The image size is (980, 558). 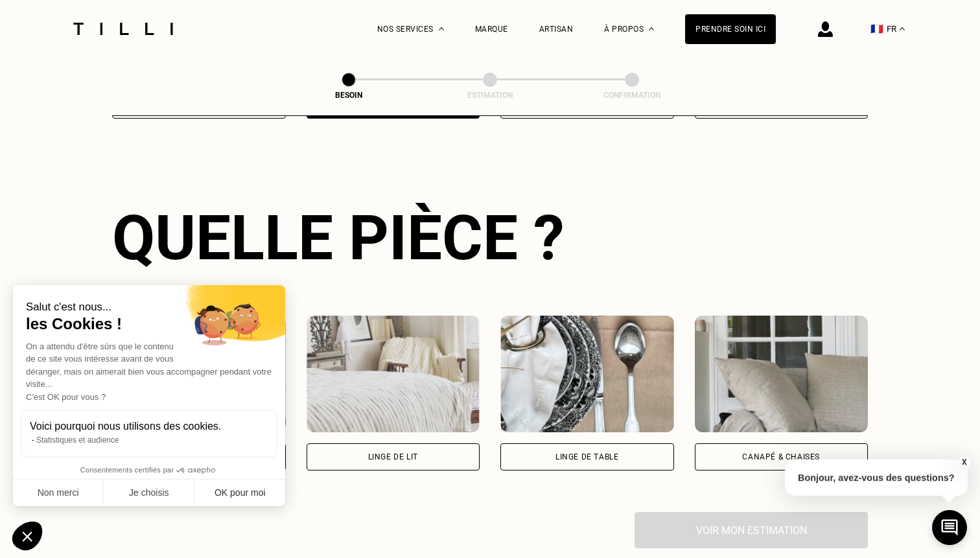 I want to click on div: Confirmation, so click(x=632, y=95).